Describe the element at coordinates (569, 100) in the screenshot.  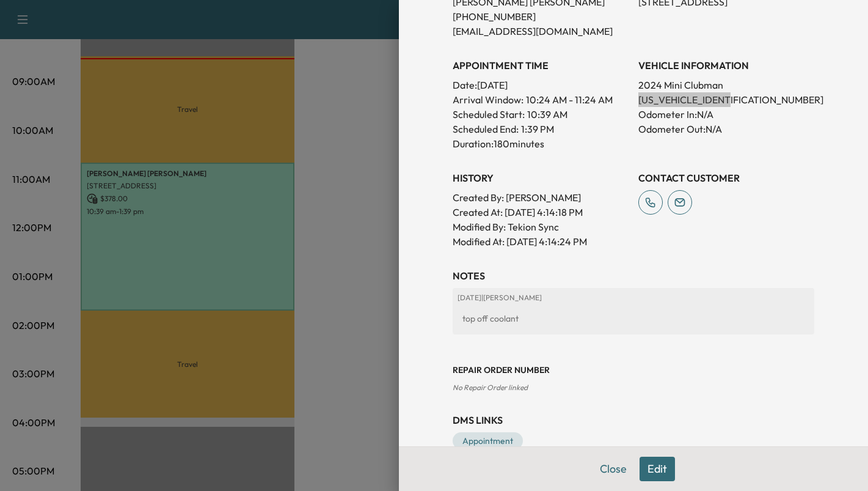
I see `span: 10:24 AM - 11:24 AM` at that location.